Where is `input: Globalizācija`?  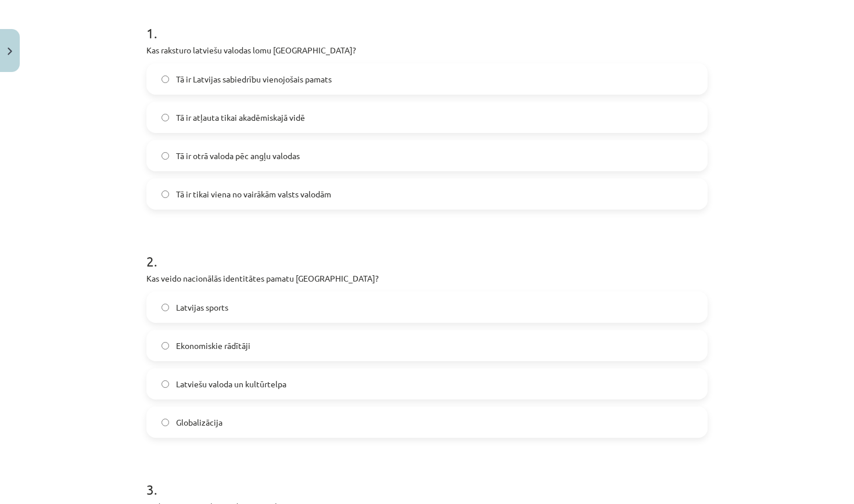
input: Globalizācija is located at coordinates (165, 422).